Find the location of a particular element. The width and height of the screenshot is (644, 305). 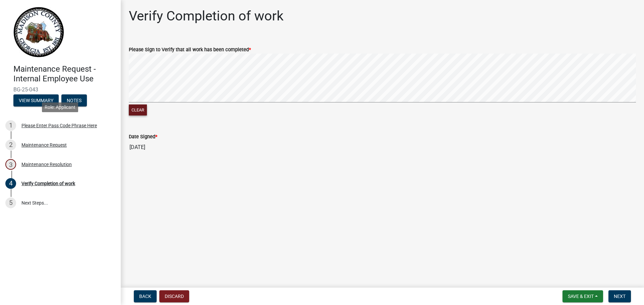

div: 3 is located at coordinates (11, 165).